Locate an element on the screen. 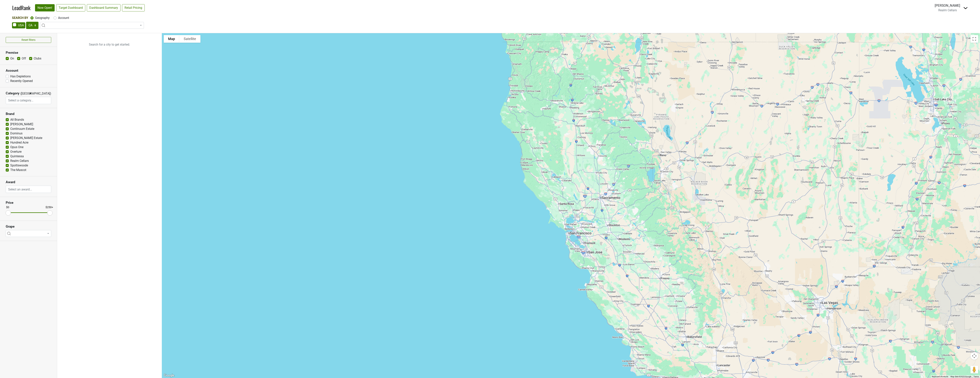 The height and width of the screenshot is (378, 980). a: LeadRank is located at coordinates (22, 8).